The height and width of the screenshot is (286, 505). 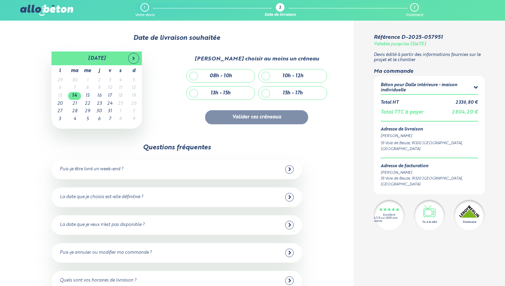 I want to click on div: 15h - 17h, so click(x=293, y=93).